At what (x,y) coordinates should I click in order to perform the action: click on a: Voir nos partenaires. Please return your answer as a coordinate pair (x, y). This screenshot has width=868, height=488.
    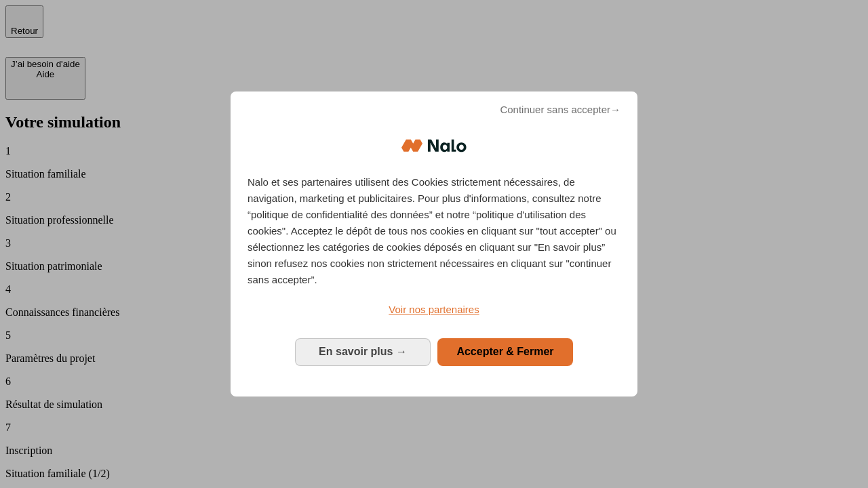
    Looking at the image, I should click on (434, 310).